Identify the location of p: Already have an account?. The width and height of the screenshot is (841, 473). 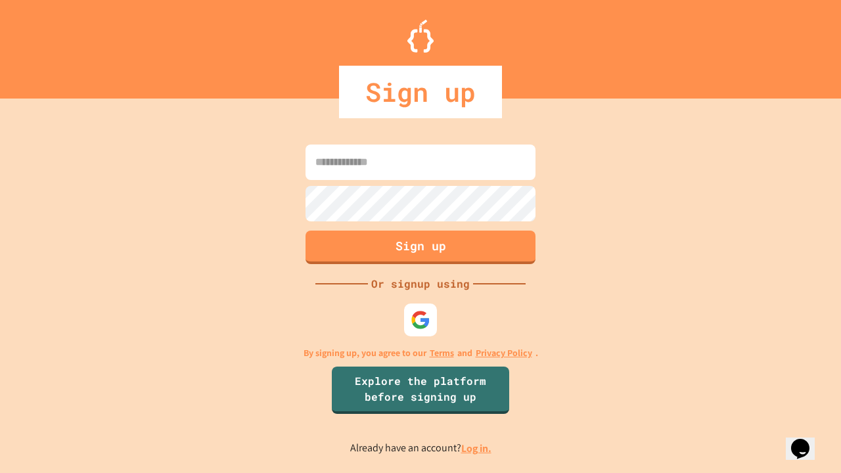
(420, 448).